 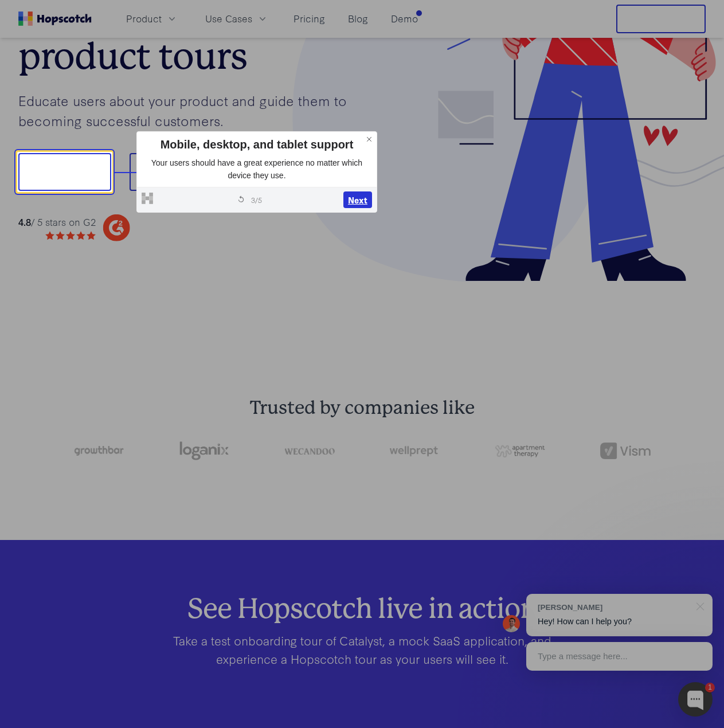 I want to click on a: Free Trial, so click(x=661, y=18).